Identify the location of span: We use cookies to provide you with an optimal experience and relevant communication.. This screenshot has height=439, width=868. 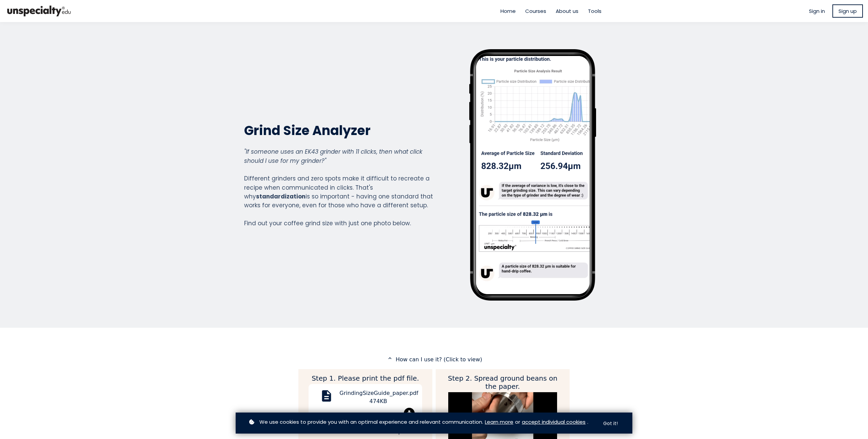
(371, 421).